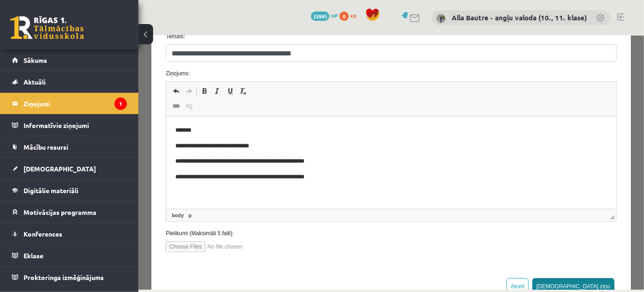 The height and width of the screenshot is (292, 644). Describe the element at coordinates (38, 70) in the screenshot. I see `a: Link (Ctrl+K)` at that location.